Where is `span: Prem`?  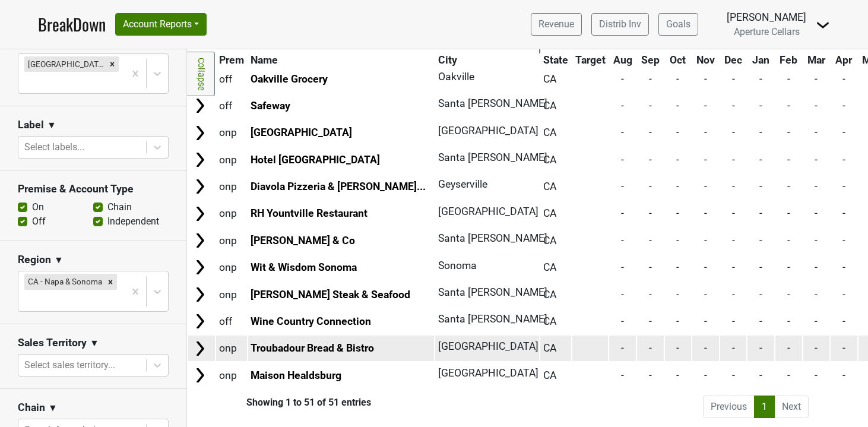 span: Prem is located at coordinates (231, 60).